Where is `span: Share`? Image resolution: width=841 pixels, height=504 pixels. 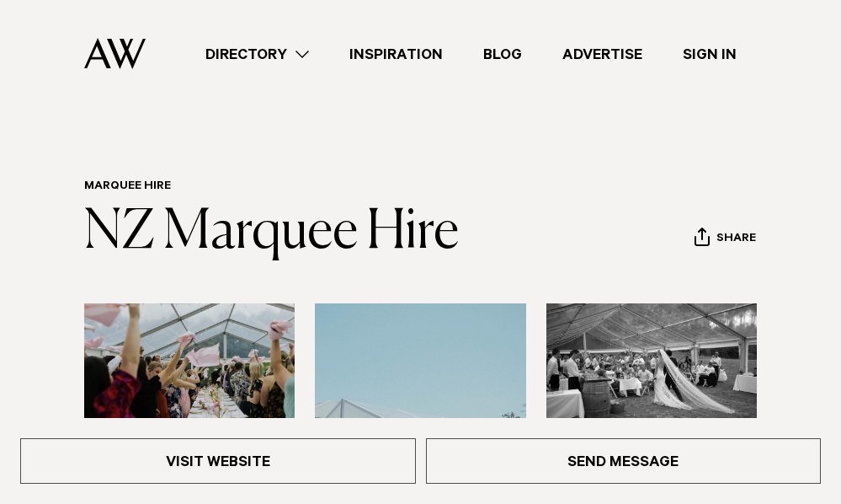
span: Share is located at coordinates (736, 239).